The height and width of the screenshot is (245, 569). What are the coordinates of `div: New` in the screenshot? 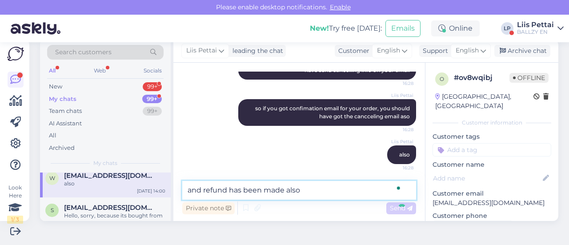 It's located at (56, 87).